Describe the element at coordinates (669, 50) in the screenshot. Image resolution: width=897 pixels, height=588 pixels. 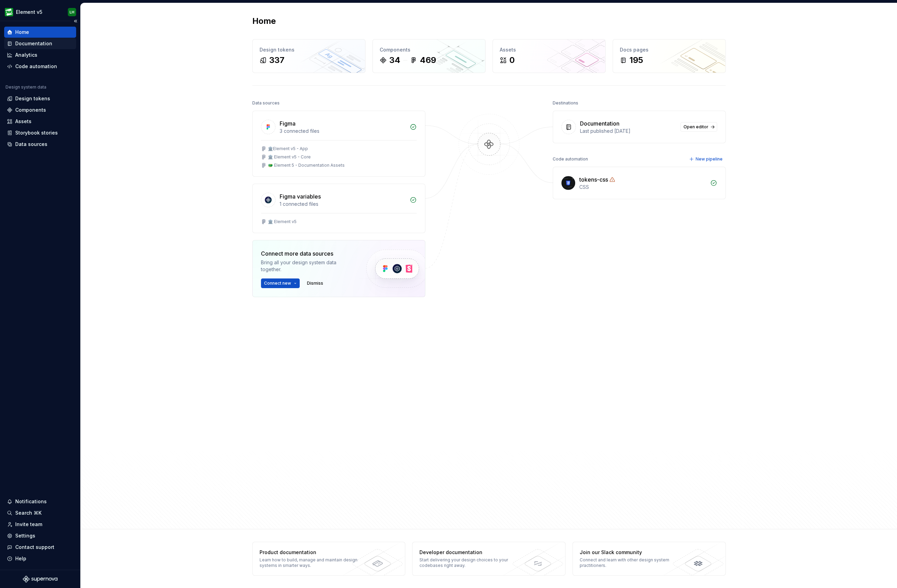
I see `div: Docs pages` at that location.